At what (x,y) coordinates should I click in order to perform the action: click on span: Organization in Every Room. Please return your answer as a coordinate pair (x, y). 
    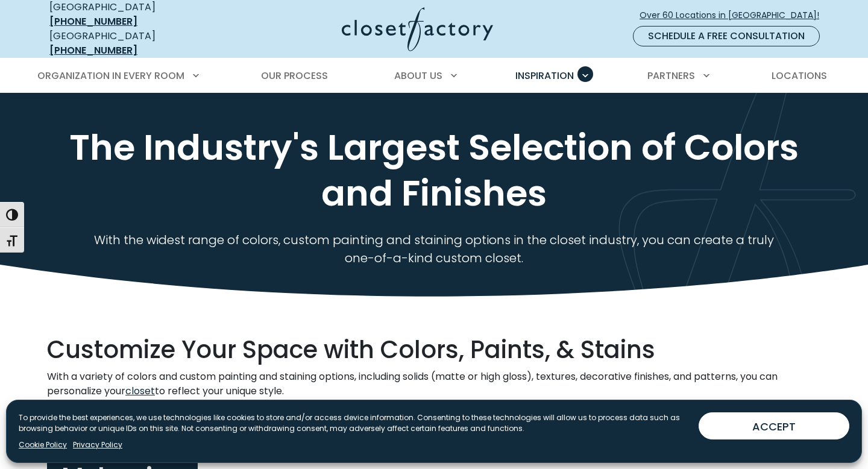
    Looking at the image, I should click on (111, 75).